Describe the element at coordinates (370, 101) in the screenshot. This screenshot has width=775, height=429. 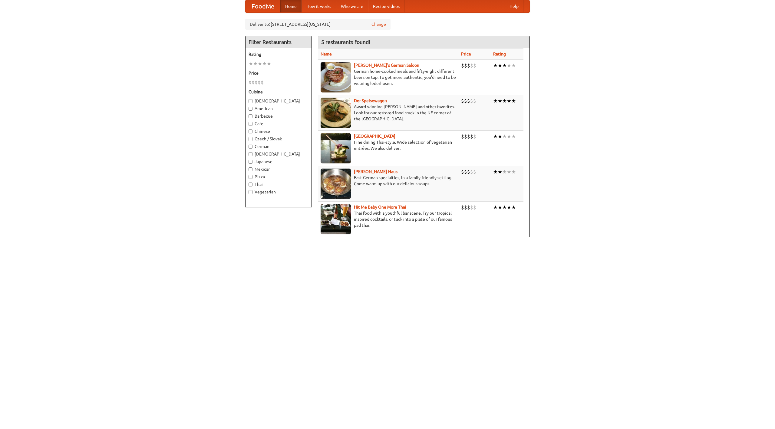
I see `b: Der Speisewagen` at that location.